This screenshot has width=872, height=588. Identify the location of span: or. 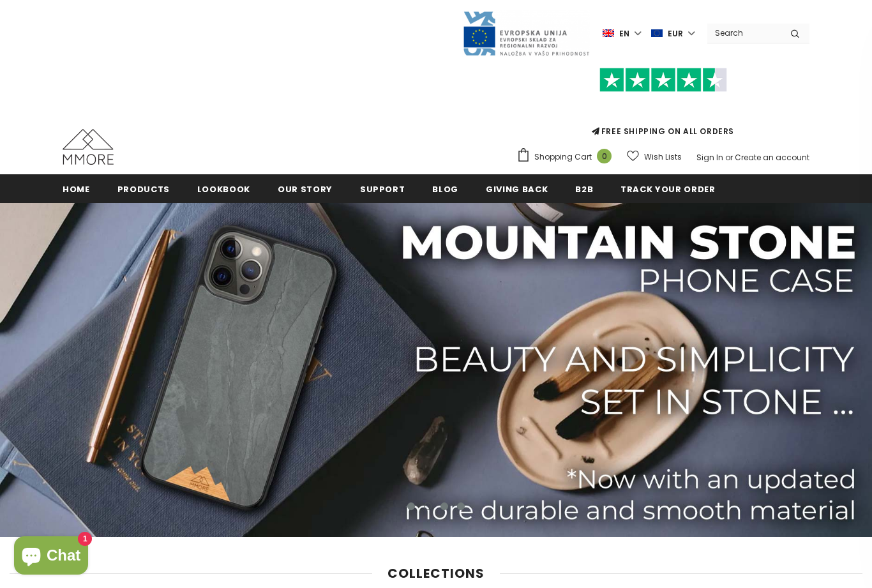
(730, 157).